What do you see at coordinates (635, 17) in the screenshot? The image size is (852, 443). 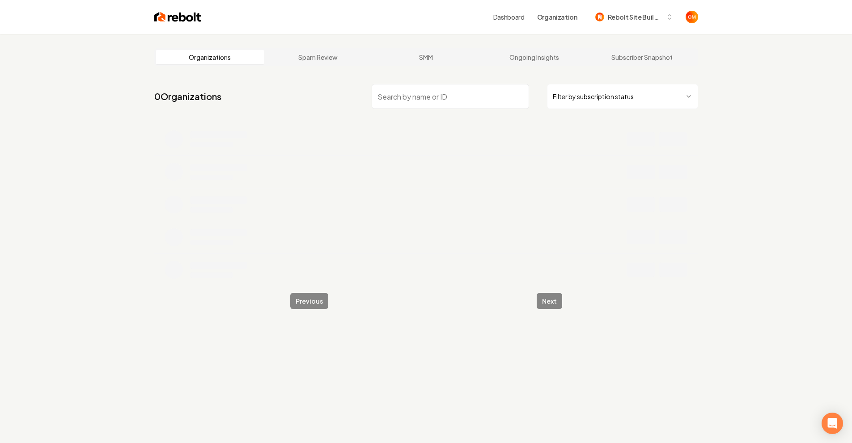 I see `span: Rebolt Site Builder` at bounding box center [635, 17].